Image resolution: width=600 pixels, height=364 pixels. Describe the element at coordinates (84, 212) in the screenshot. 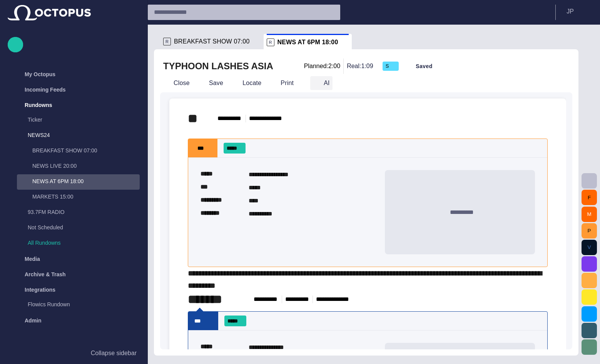

I see `p: 93.7FM RADIO` at that location.